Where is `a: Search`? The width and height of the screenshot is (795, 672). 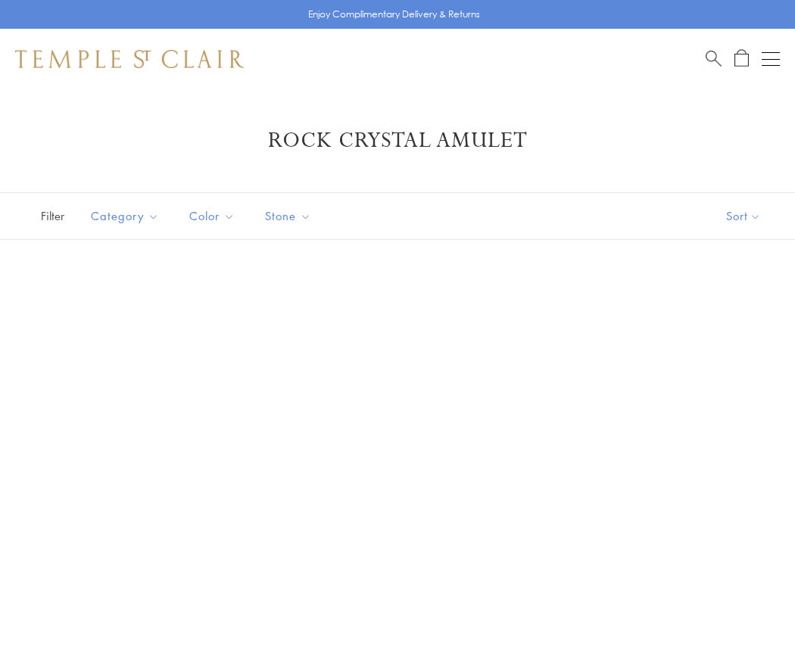
a: Search is located at coordinates (713, 58).